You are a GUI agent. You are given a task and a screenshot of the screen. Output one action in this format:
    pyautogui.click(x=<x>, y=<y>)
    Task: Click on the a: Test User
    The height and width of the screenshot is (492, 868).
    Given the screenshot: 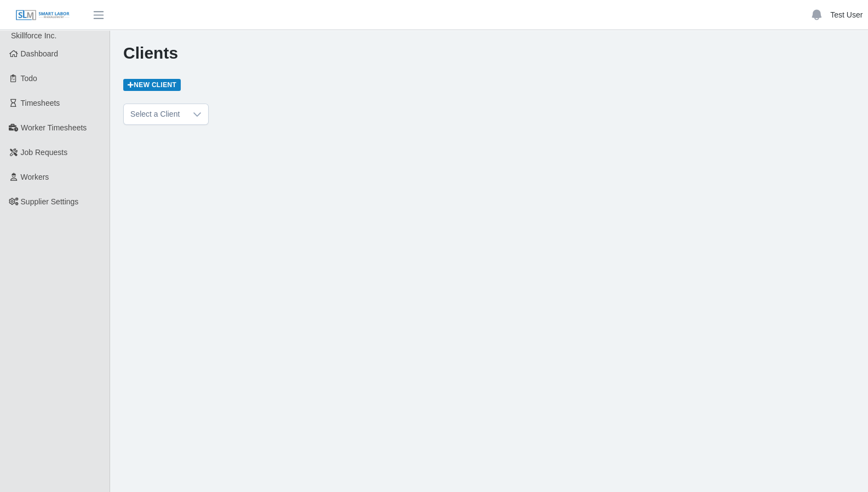 What is the action you would take?
    pyautogui.click(x=846, y=15)
    